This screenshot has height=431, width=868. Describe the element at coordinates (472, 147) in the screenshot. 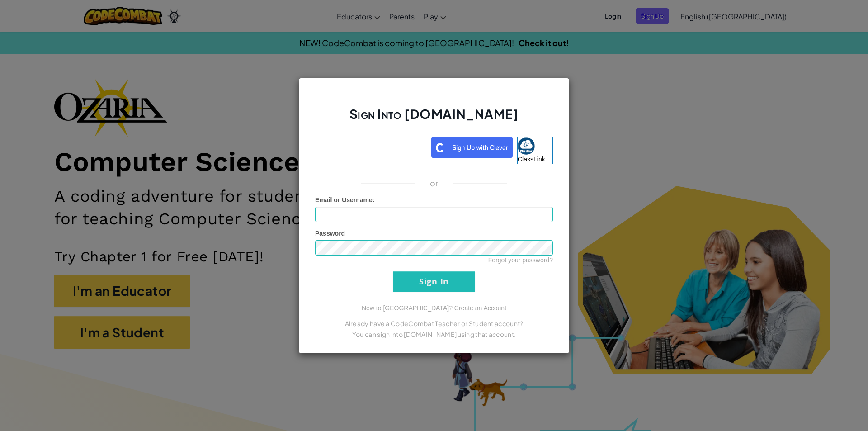

I see `img: clever_sso_button@2x.png` at that location.